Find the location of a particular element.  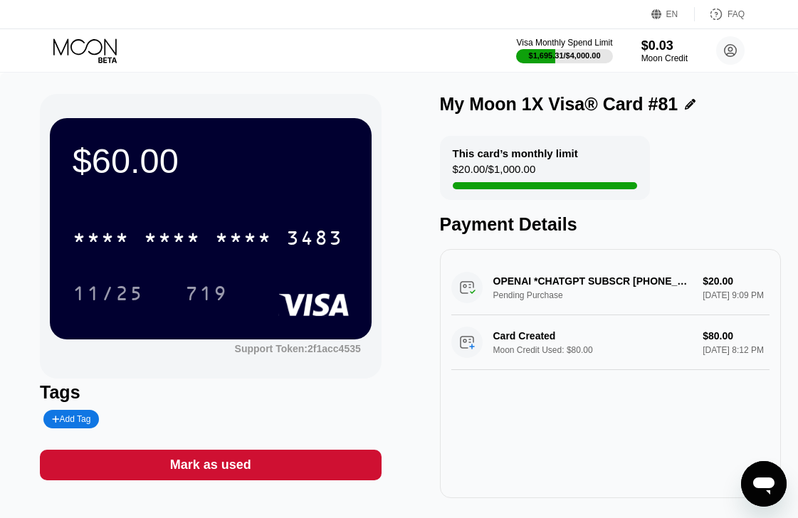

div: Payment Details is located at coordinates (610, 224).